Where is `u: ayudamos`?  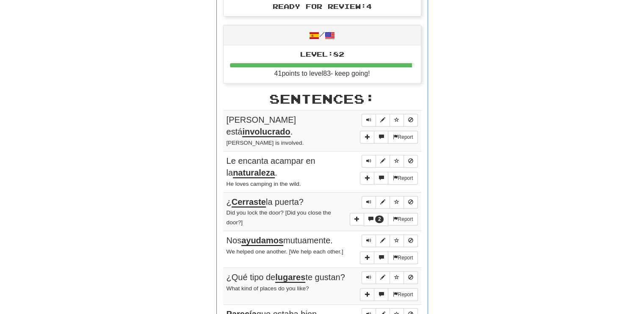
u: ayudamos is located at coordinates (262, 241).